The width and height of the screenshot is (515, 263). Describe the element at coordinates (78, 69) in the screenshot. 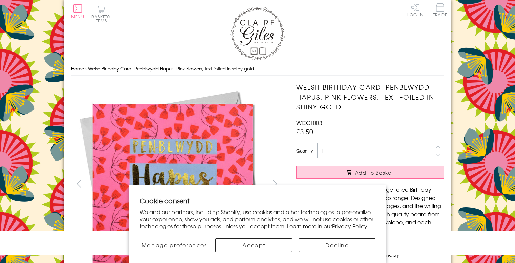

I see `a: Home` at that location.